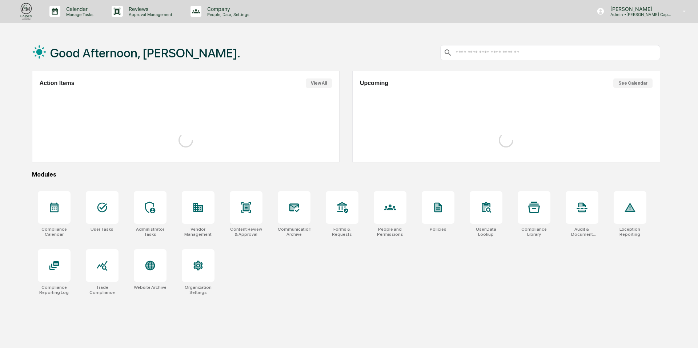  I want to click on div: Administrator Tasks, so click(150, 232).